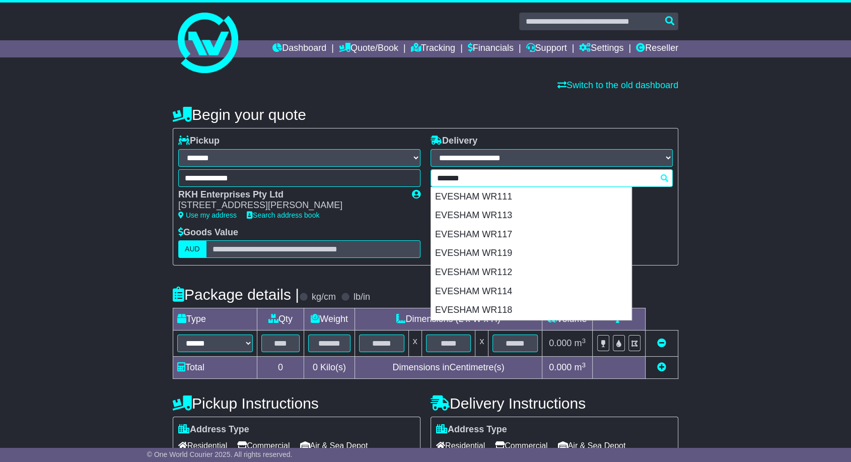  What do you see at coordinates (299, 49) in the screenshot?
I see `a: Dashboard` at bounding box center [299, 49].